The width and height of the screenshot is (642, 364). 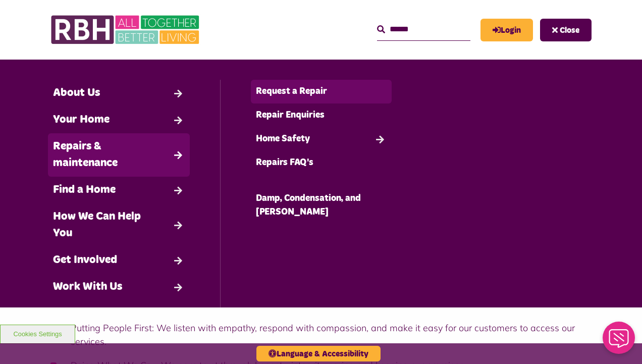 I want to click on li: Putting People First: We listen with empathy, respond with compassion, and make it easy for our c..., so click(x=321, y=335).